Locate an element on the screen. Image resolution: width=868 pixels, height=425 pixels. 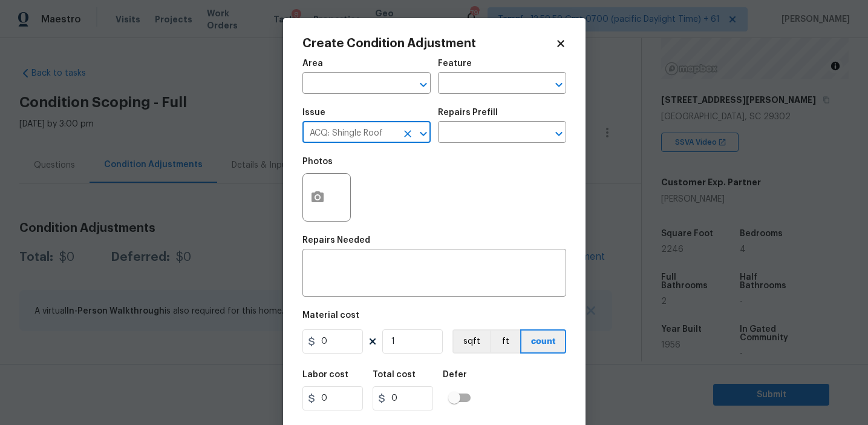
button: ft is located at coordinates (505, 342).